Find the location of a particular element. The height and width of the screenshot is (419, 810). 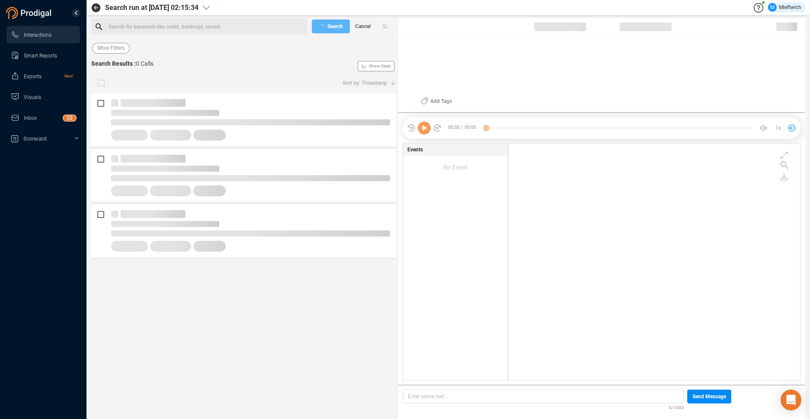

span: M is located at coordinates (772, 7).